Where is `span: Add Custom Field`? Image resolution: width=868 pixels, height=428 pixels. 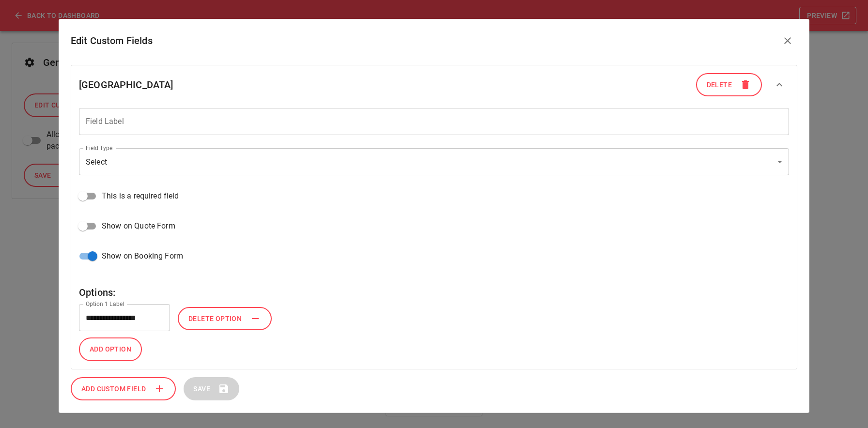 span: Add Custom Field is located at coordinates (113, 389).